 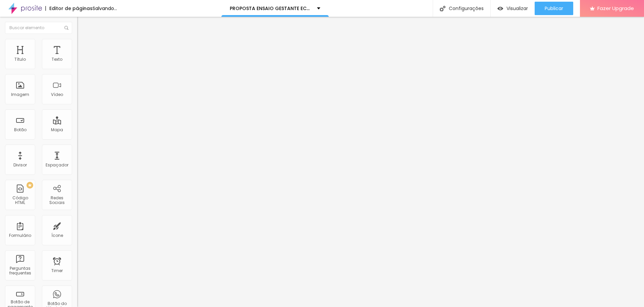 I want to click on span: Publicar, so click(x=554, y=8).